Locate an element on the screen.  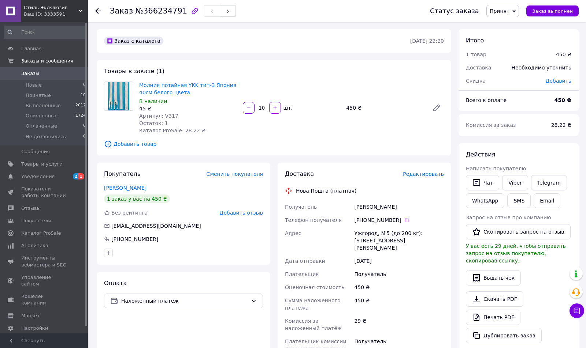
span: 2 is located at coordinates (76, 176).